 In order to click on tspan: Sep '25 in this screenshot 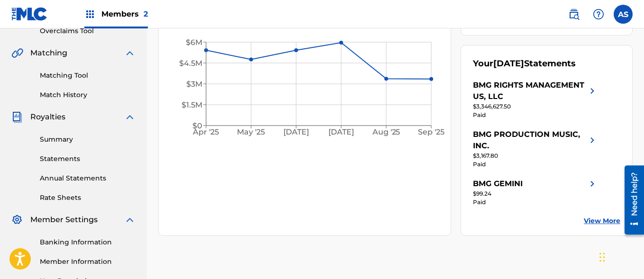, I will do `click(431, 132)`.